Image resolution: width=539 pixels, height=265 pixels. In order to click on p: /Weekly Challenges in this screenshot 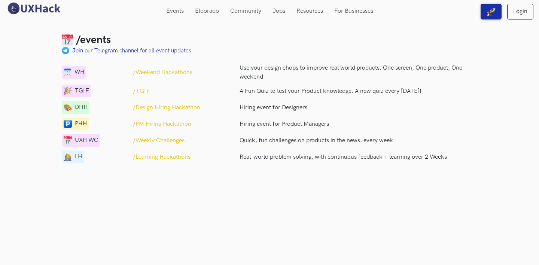, I will do `click(159, 141)`.